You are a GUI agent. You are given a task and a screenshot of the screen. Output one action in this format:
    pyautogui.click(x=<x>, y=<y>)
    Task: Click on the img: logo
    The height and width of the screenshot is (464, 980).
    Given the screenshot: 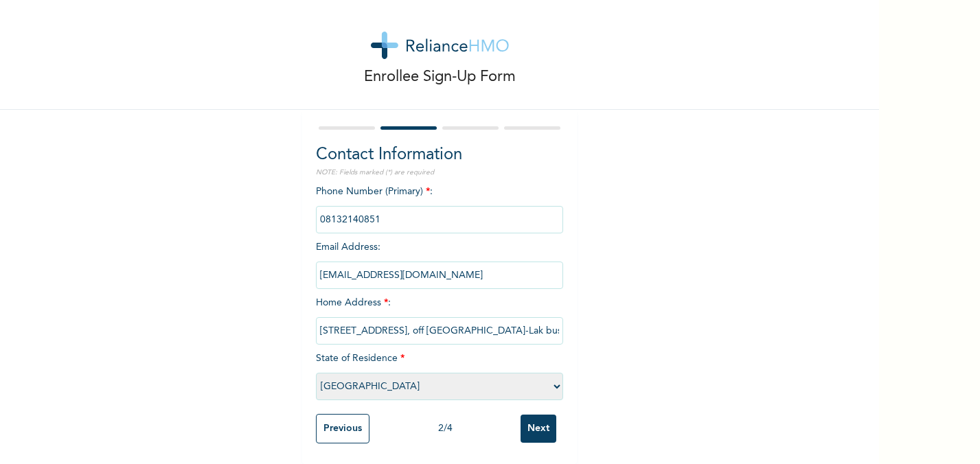 What is the action you would take?
    pyautogui.click(x=440, y=46)
    